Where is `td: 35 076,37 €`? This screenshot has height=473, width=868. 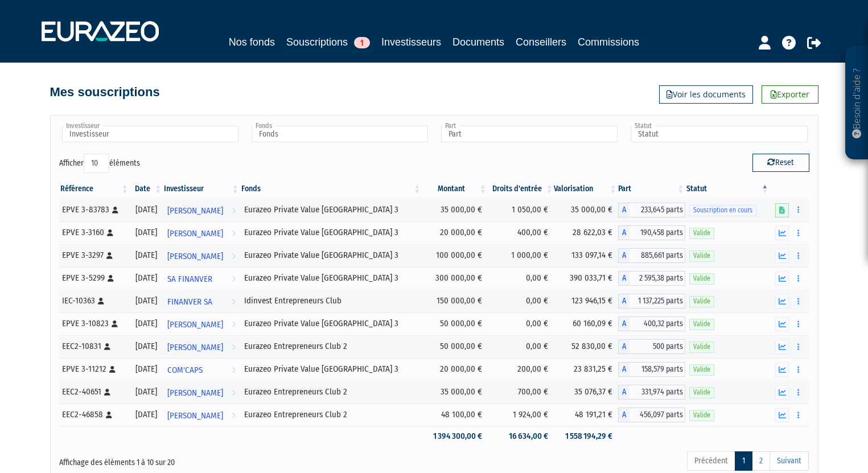 td: 35 076,37 € is located at coordinates (586, 392).